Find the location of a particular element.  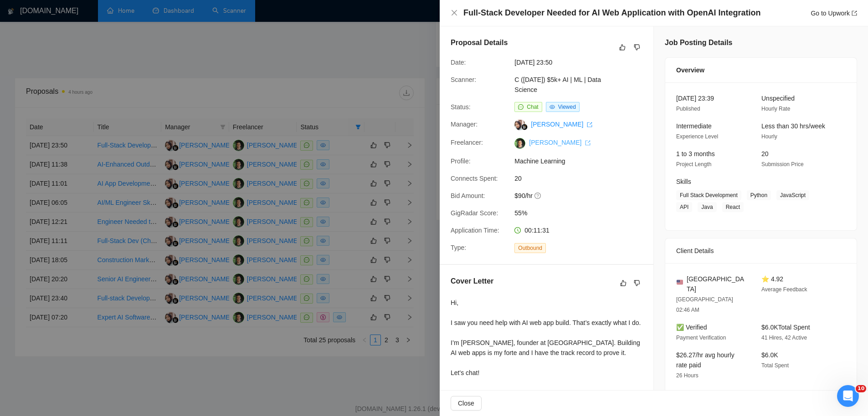

span: Intermediate is located at coordinates (694, 126).